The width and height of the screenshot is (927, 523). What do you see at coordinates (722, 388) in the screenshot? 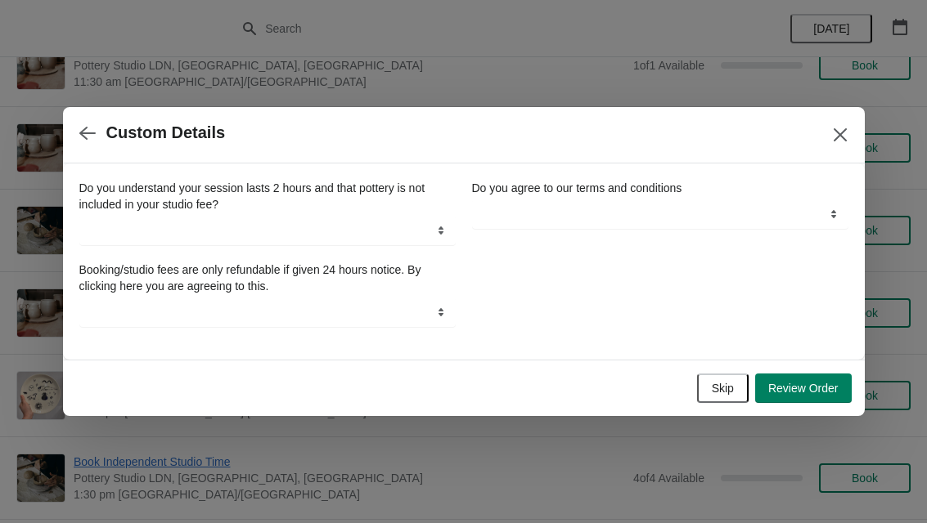
I see `span: Skip` at bounding box center [722, 388].